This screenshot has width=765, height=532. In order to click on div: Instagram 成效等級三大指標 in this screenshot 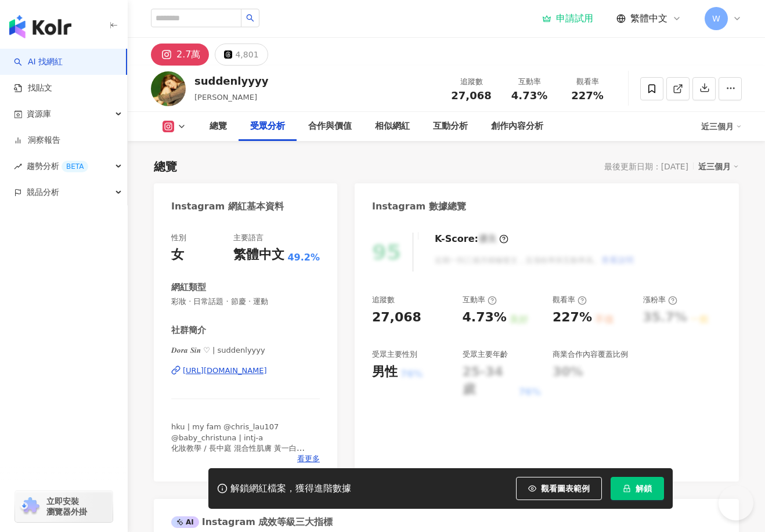, I will do `click(252, 522)`.